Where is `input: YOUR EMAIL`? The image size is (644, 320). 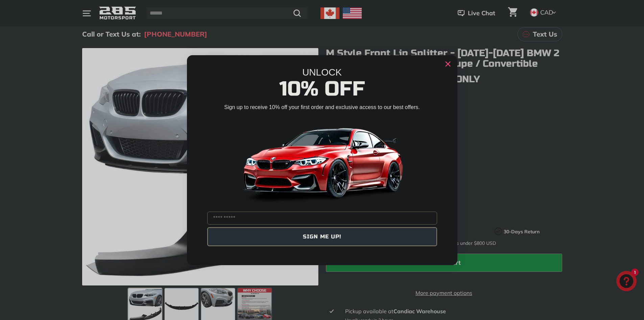 input: YOUR EMAIL is located at coordinates (322, 218).